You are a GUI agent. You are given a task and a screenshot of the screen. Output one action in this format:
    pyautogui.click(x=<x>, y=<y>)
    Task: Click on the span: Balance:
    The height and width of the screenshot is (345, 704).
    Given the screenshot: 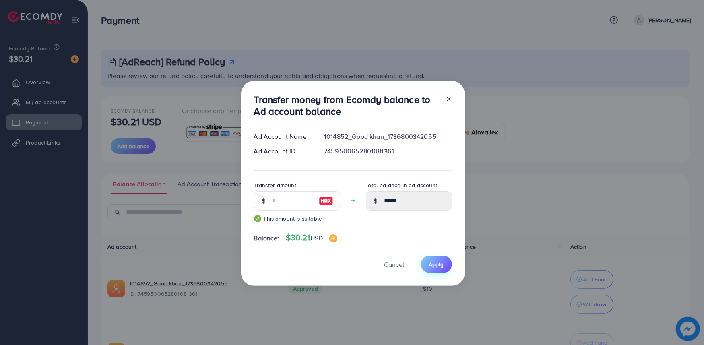 What is the action you would take?
    pyautogui.click(x=266, y=238)
    